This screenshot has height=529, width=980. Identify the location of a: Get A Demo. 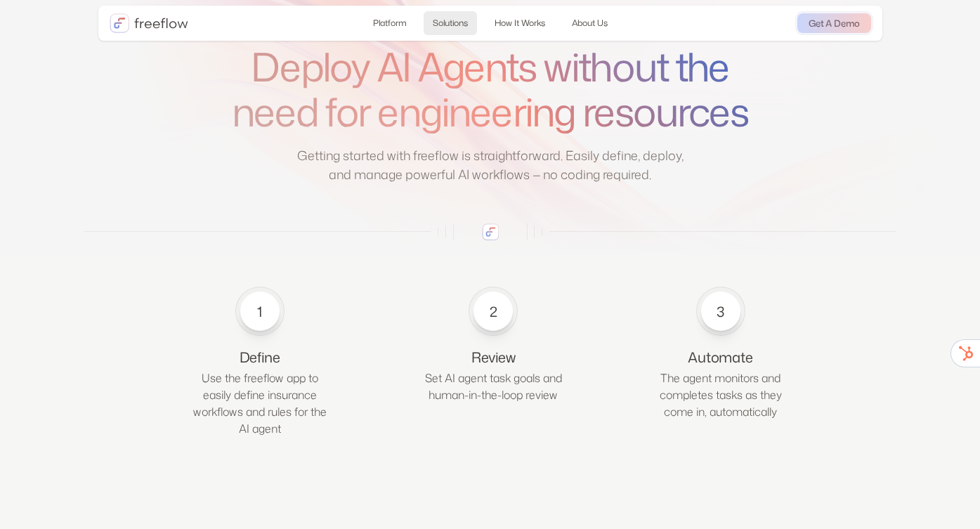
(834, 24).